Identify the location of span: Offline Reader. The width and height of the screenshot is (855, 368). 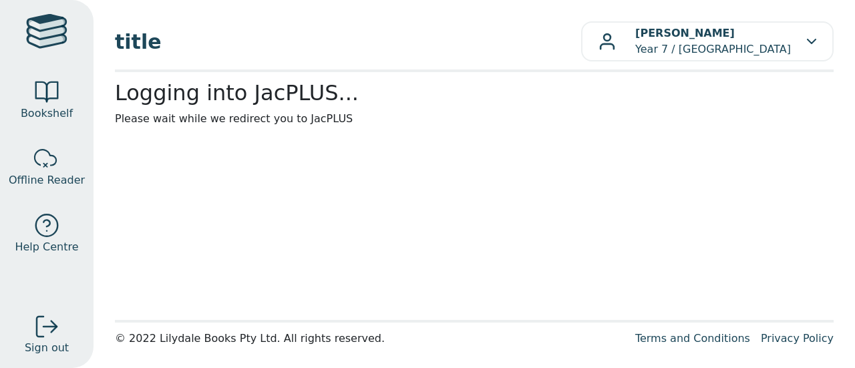
(47, 180).